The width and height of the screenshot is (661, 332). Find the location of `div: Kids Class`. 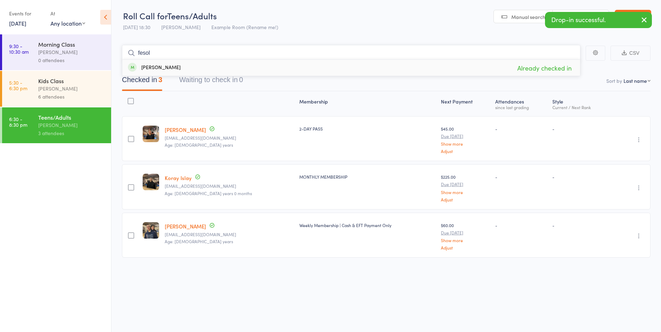

div: Kids Class is located at coordinates (72, 81).